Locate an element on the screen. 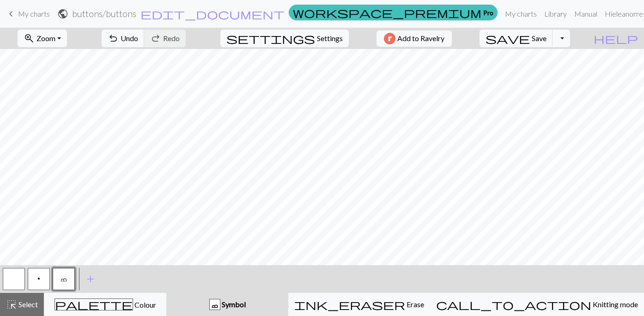 This screenshot has height=316, width=644. span: keyboard_arrow_left is located at coordinates (11, 14).